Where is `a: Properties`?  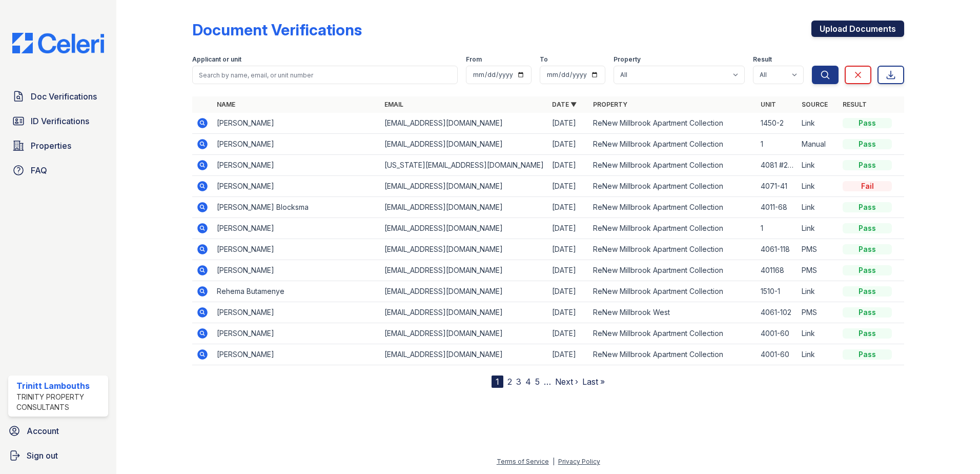 a: Properties is located at coordinates (58, 145).